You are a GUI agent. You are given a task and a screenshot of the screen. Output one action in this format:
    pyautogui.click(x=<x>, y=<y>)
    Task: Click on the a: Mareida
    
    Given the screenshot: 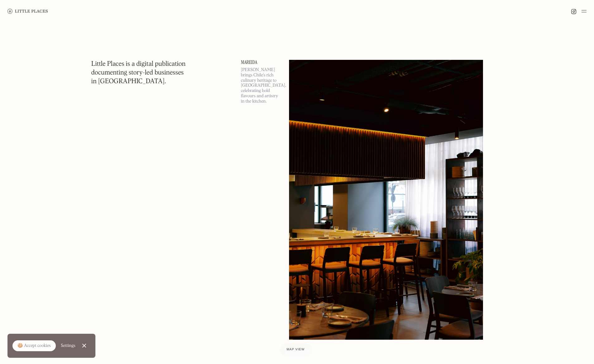 What is the action you would take?
    pyautogui.click(x=261, y=62)
    